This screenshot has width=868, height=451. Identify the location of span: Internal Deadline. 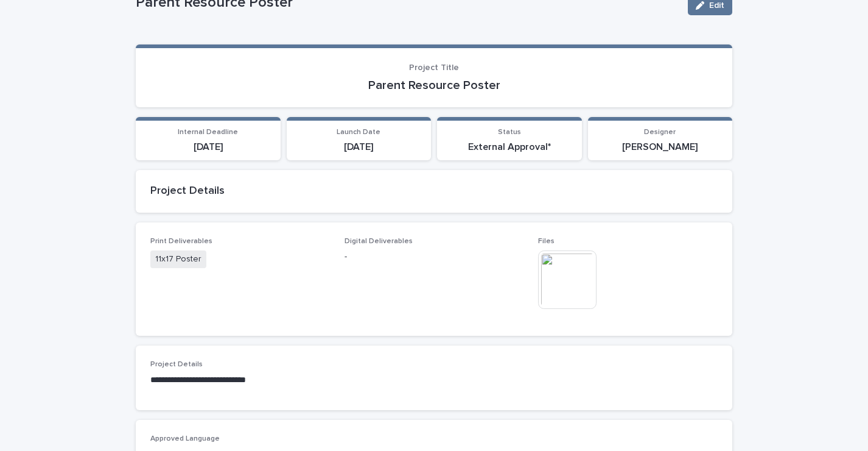
(208, 132).